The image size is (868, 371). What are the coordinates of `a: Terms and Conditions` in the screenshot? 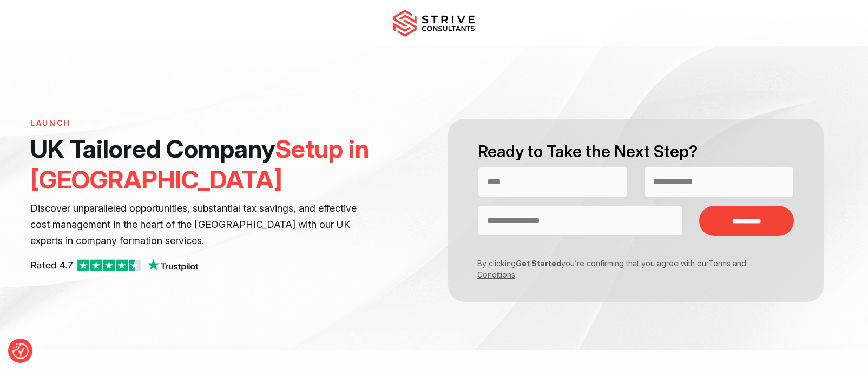 It's located at (612, 269).